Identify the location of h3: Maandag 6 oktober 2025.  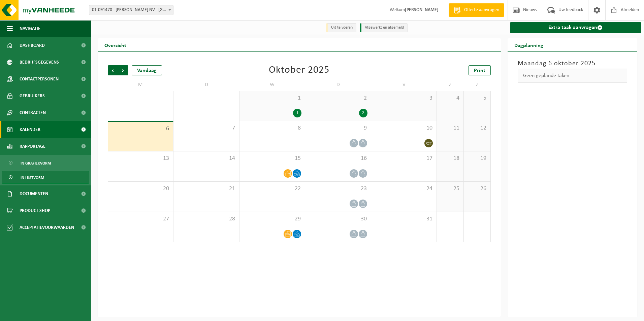
(573, 64).